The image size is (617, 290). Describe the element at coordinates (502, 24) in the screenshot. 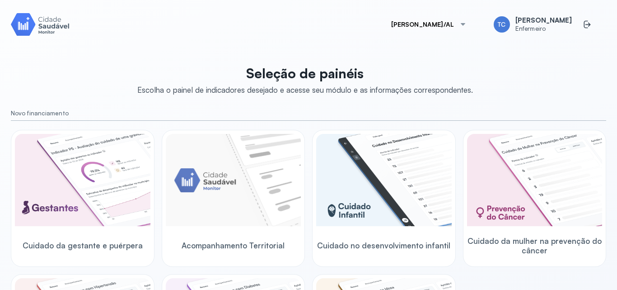

I see `span: TC` at that location.